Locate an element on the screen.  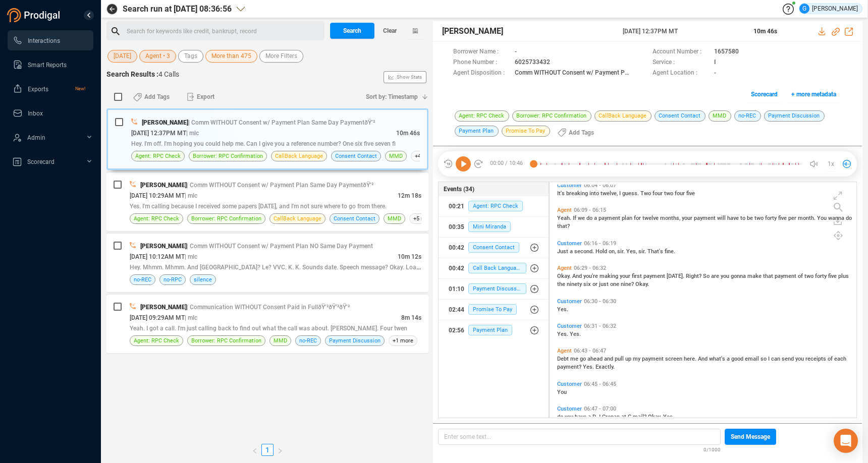
li: Previous Page is located at coordinates (255, 450).